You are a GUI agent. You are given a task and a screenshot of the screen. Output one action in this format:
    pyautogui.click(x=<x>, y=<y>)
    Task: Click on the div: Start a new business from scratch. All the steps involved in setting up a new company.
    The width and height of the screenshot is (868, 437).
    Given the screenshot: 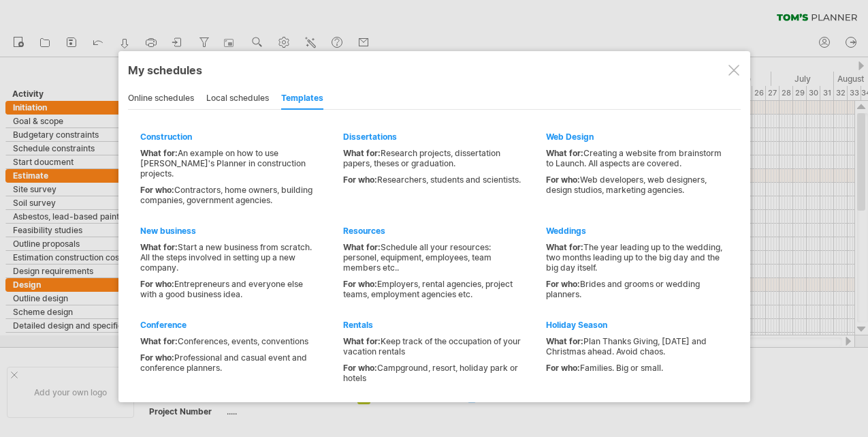 What is the action you would take?
    pyautogui.click(x=229, y=257)
    